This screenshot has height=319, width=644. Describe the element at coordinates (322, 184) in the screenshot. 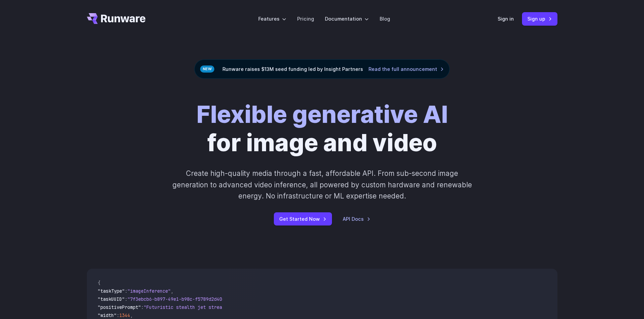

I see `p: Create high-quality media through a fast, affordable API. From sub-second image generation to adv...` at that location.